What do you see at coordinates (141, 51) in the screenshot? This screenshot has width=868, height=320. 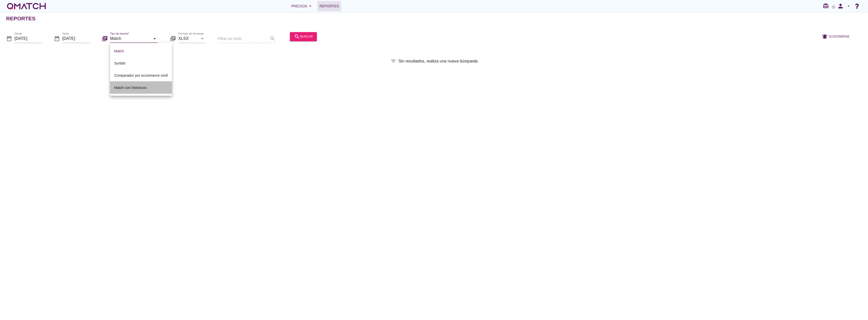 I see `div: Match` at bounding box center [141, 51].